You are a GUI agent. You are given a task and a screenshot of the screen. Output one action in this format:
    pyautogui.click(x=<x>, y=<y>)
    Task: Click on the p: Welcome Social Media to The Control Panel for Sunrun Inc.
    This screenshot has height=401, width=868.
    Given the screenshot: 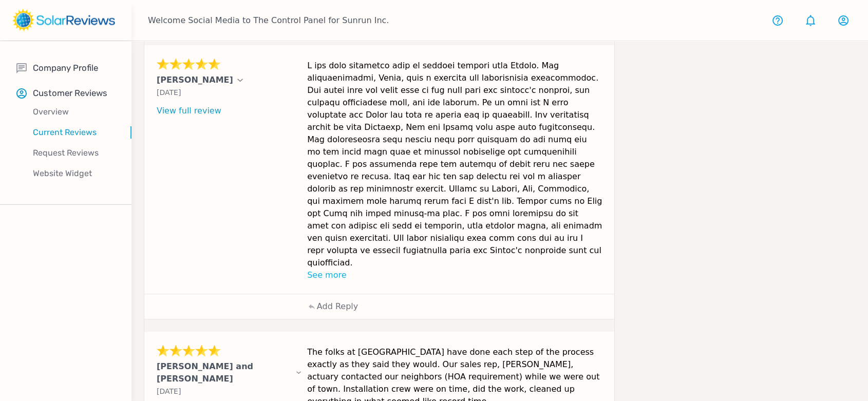 What is the action you would take?
    pyautogui.click(x=268, y=20)
    